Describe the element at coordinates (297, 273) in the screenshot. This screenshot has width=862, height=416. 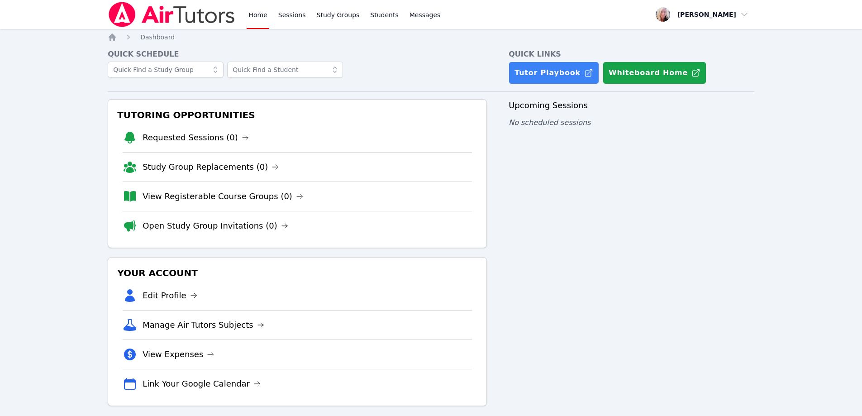
I see `h3: Your Account` at that location.